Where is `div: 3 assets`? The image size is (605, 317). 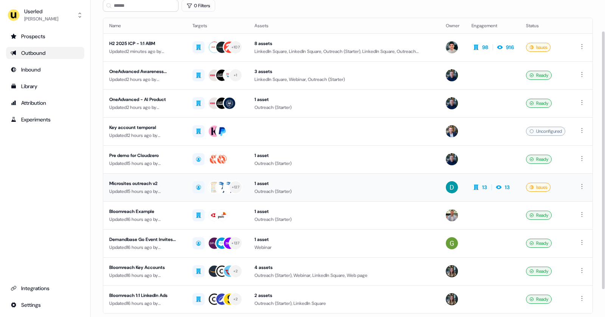
div: 3 assets is located at coordinates (344, 71).